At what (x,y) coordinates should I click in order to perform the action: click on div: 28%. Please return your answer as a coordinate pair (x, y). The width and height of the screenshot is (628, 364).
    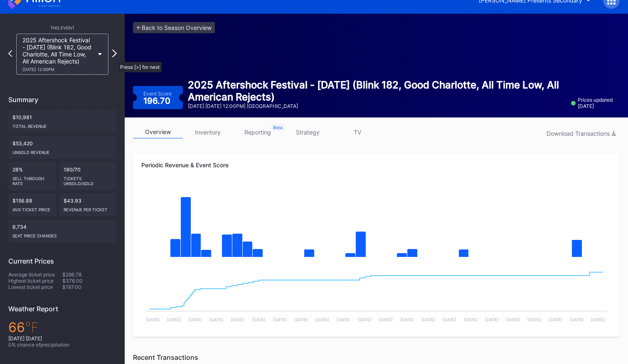
    Looking at the image, I should click on (32, 176).